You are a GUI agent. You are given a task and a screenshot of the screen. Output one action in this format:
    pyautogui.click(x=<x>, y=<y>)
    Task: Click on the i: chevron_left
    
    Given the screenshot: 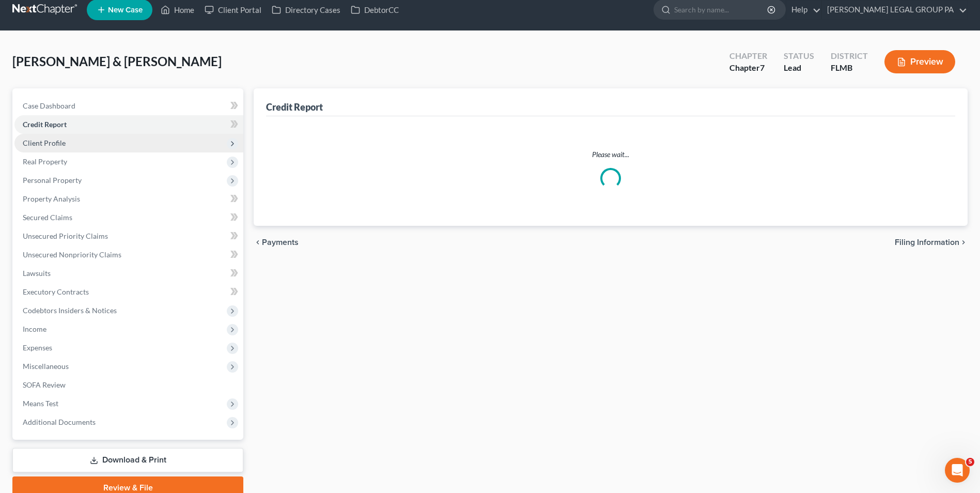 What is the action you would take?
    pyautogui.click(x=258, y=243)
    